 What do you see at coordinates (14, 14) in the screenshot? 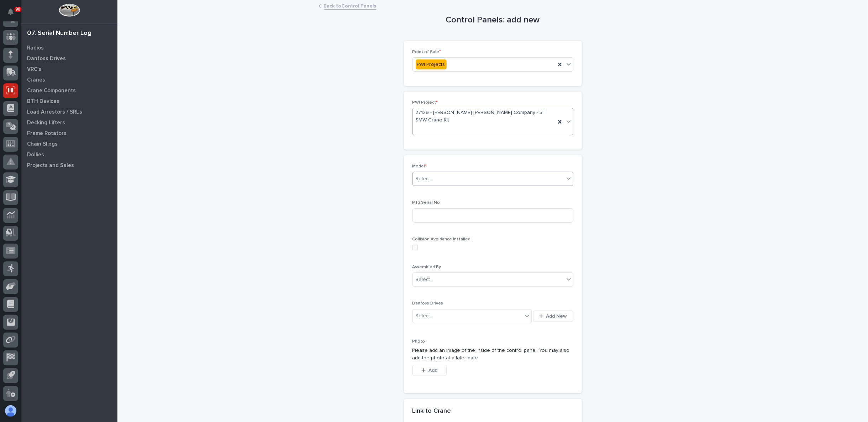
I see `div: Notifications90` at bounding box center [14, 14].